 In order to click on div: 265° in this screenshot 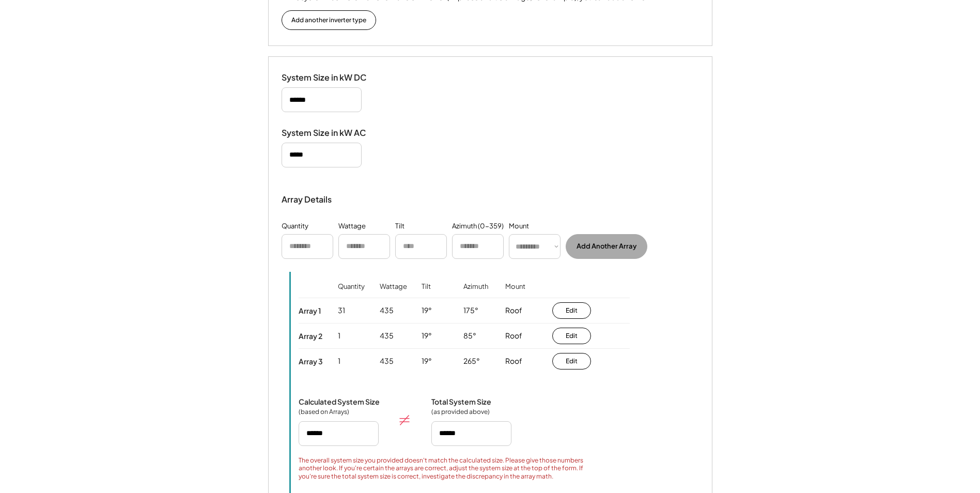, I will do `click(472, 361)`.